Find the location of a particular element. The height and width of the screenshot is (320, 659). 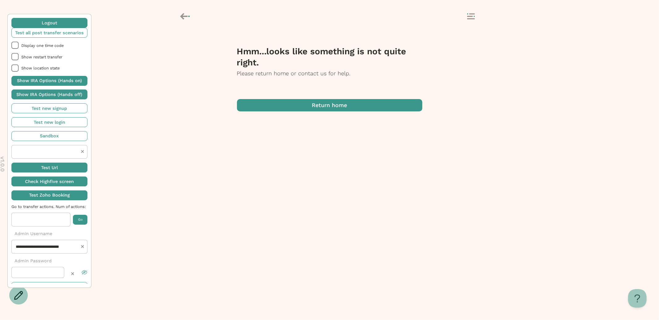

button: Show IRA Options (Hands on) is located at coordinates (49, 81).